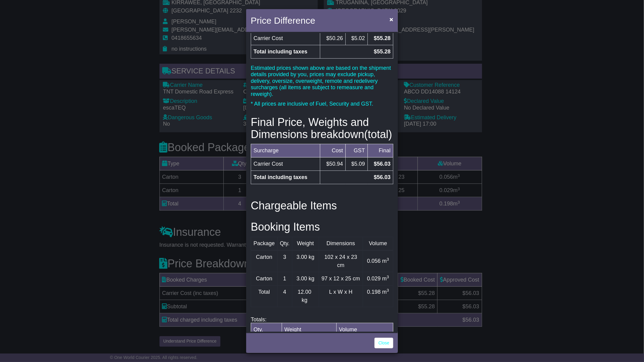 Image resolution: width=644 pixels, height=362 pixels. I want to click on a: Close, so click(384, 343).